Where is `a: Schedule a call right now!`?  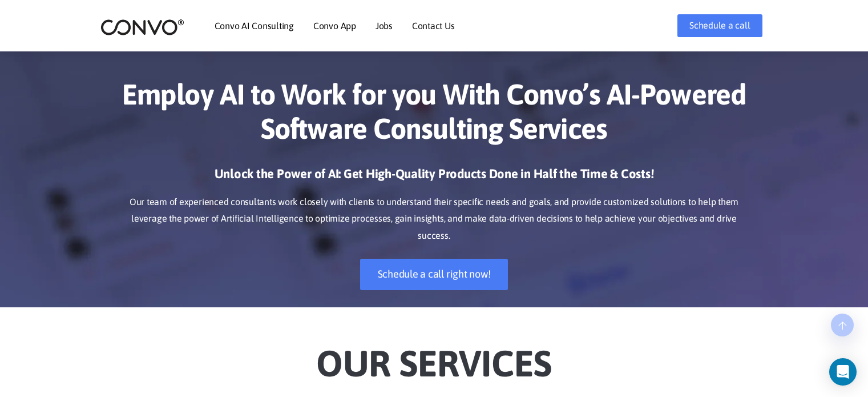
a: Schedule a call right now! is located at coordinates (434, 274).